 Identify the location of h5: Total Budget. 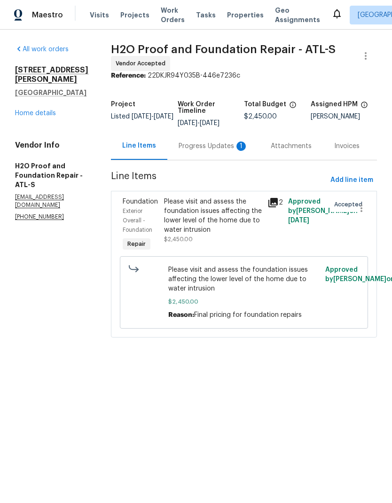
(265, 104).